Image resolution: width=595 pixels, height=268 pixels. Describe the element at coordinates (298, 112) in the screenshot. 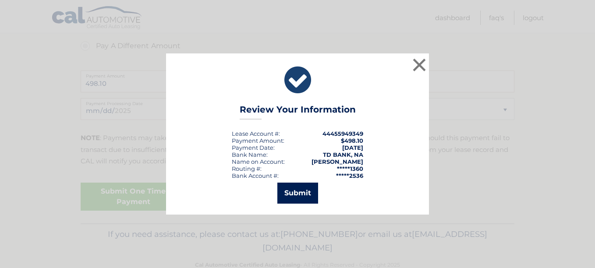

I see `h3: Review Your Information` at that location.